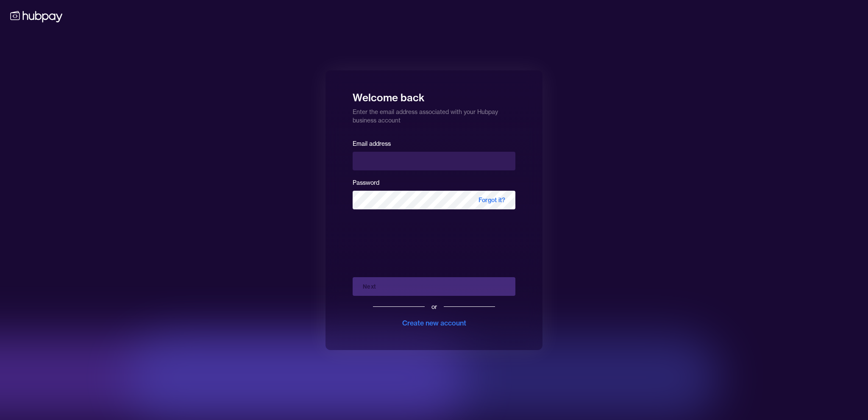 The width and height of the screenshot is (868, 420). What do you see at coordinates (434, 114) in the screenshot?
I see `p: Enter the email address associated with your Hubpay business account` at bounding box center [434, 114].